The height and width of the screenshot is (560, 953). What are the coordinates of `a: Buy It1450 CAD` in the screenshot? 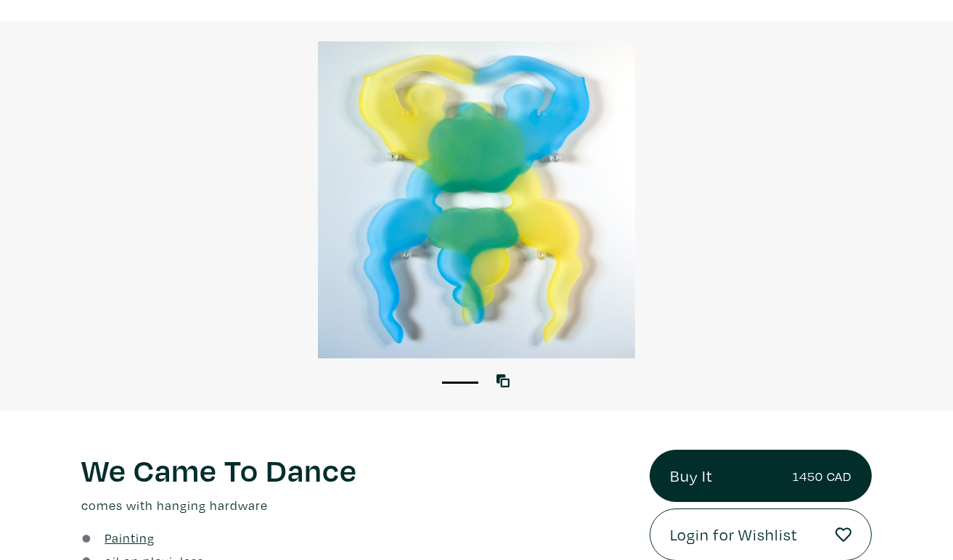 It's located at (761, 476).